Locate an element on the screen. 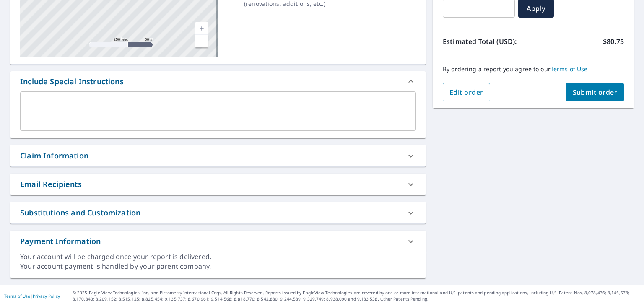 The width and height of the screenshot is (644, 306). p: $80.75 is located at coordinates (614, 42).